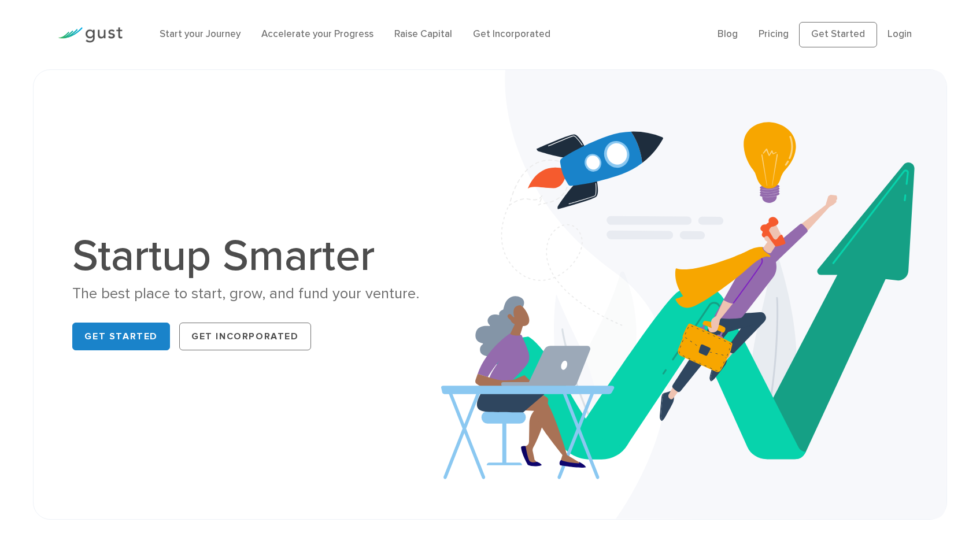  What do you see at coordinates (90, 35) in the screenshot?
I see `img: Gust Logo` at bounding box center [90, 35].